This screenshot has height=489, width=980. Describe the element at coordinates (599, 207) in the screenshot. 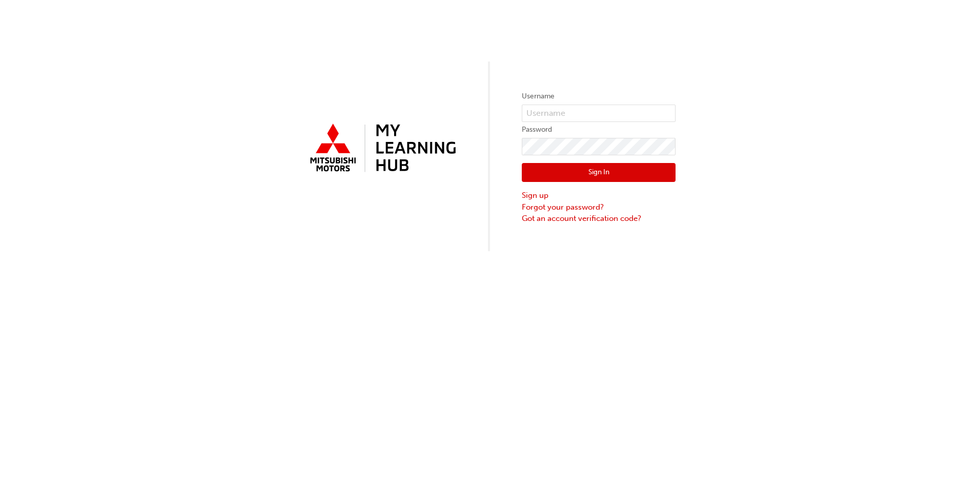

I see `a: Forgot your password?` at that location.